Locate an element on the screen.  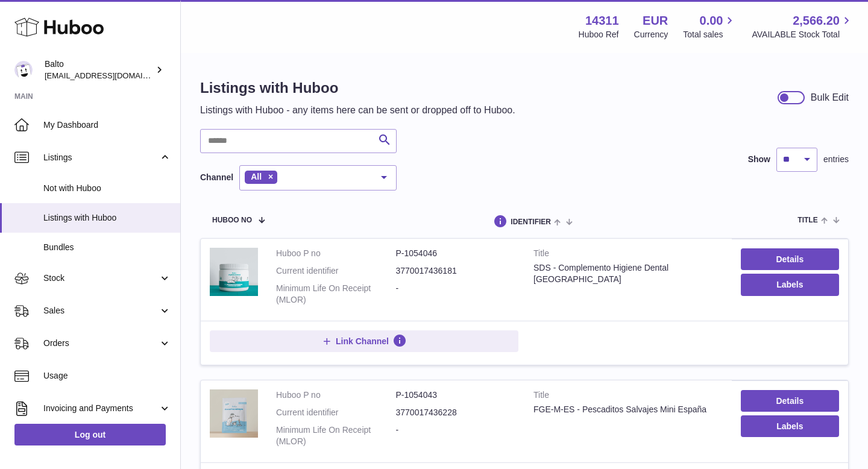
h1: Listings with Huboo is located at coordinates (358, 88).